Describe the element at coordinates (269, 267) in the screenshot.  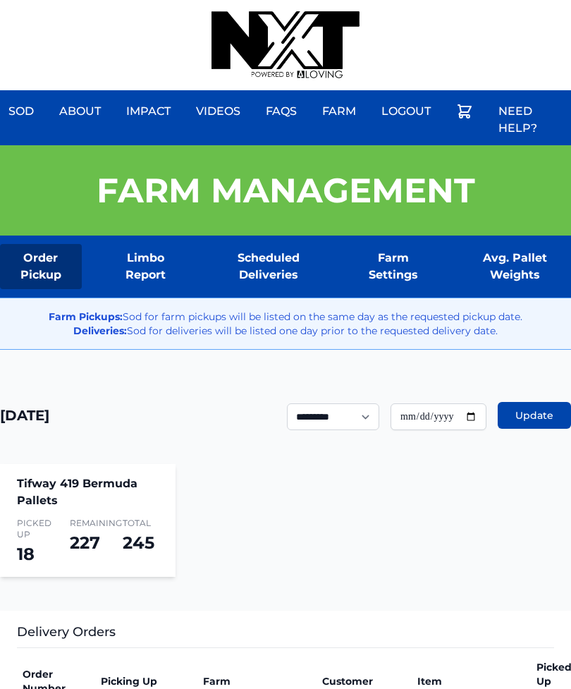
I see `a: Scheduled Deliveries` at that location.